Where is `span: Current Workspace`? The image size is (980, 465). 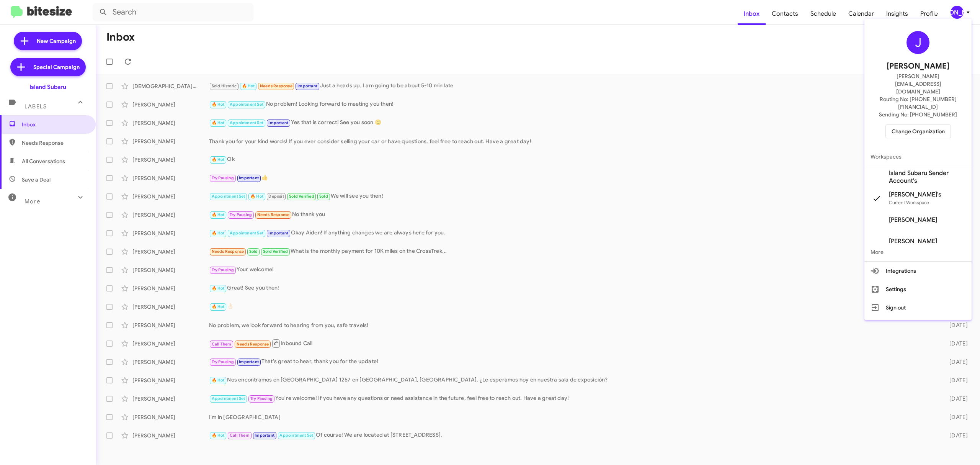 span: Current Workspace is located at coordinates (909, 202).